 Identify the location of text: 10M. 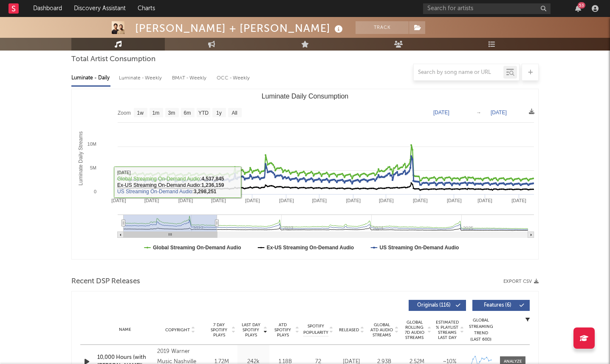
(92, 144).